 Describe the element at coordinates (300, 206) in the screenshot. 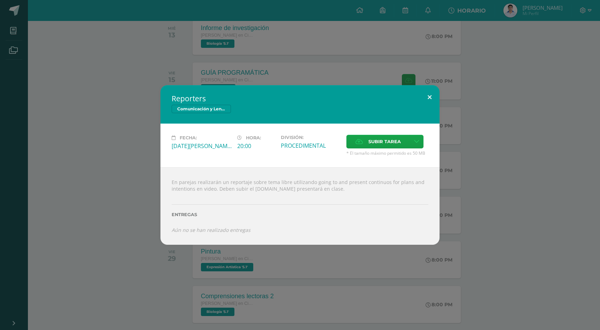

I see `div: En parejas realizarán un reportaje sobre tema libre utilizando going to and present continuos for...` at that location.